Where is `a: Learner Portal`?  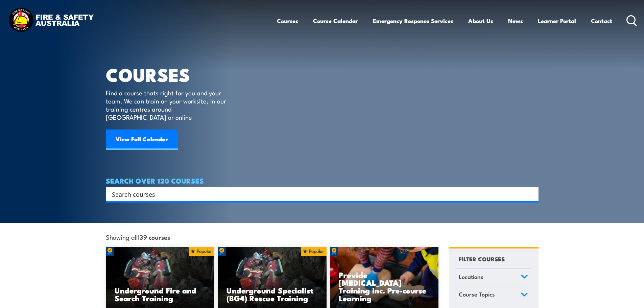
a: Learner Portal is located at coordinates (557, 21).